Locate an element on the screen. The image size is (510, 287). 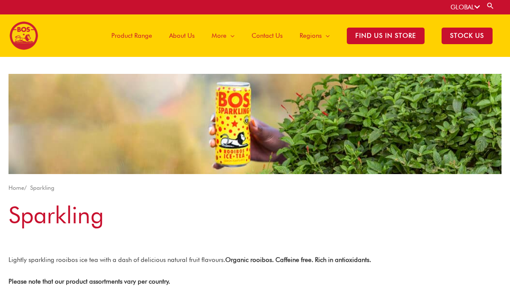
nav: Site Navigation is located at coordinates (299, 36).